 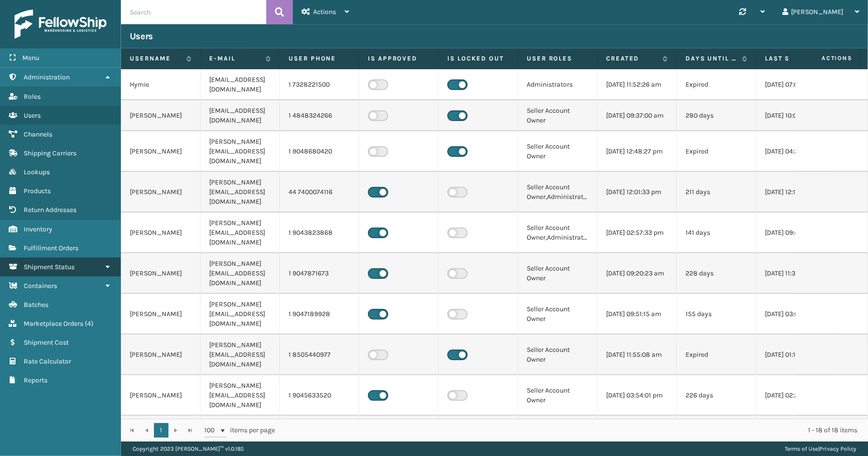 What do you see at coordinates (320, 152) in the screenshot?
I see `td: 1 9048680420` at bounding box center [320, 152].